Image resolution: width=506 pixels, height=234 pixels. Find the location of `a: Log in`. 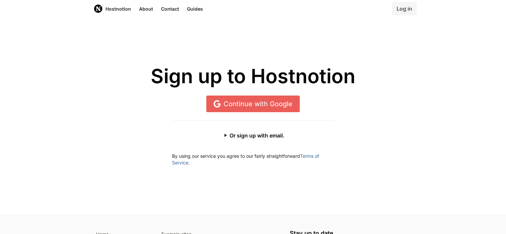

a: Log in is located at coordinates (404, 9).